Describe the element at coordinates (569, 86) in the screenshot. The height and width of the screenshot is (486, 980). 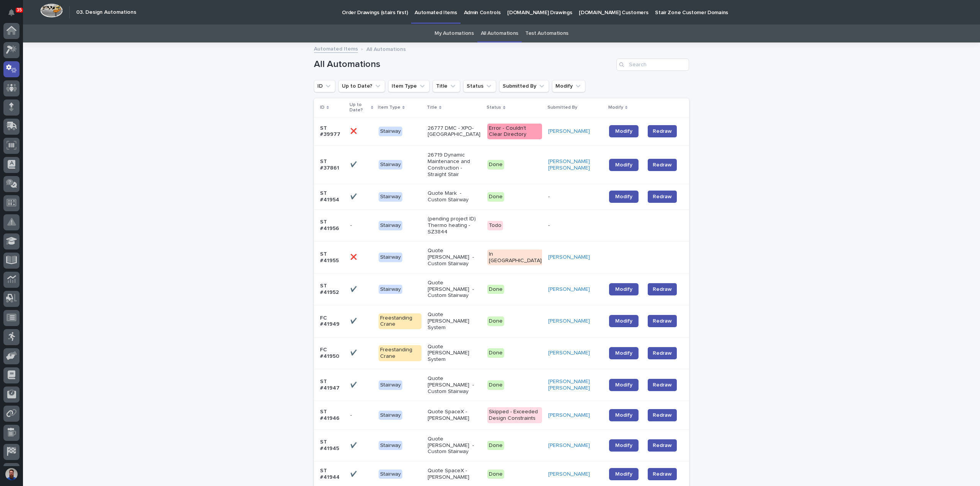
I see `button: Modify` at that location.